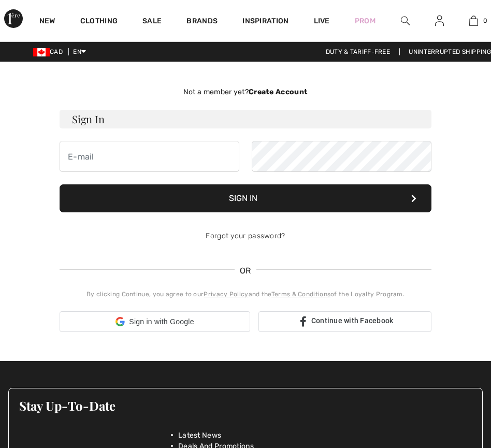  I want to click on a: 0, so click(474, 21).